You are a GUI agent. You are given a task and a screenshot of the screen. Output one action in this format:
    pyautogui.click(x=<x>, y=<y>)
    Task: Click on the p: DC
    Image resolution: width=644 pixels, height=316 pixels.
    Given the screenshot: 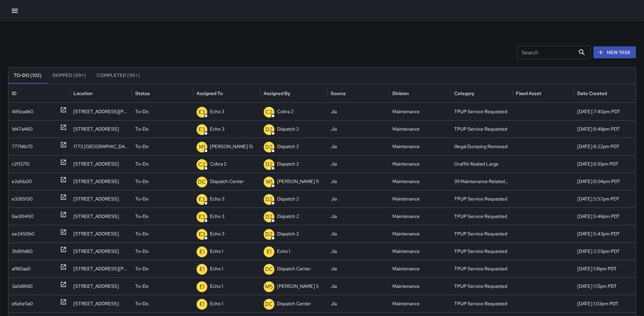 What is the action you would take?
    pyautogui.click(x=269, y=269)
    